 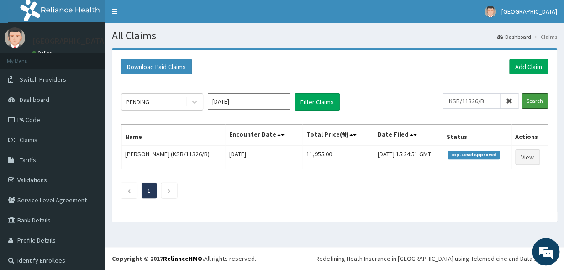 I want to click on th: Total Price(₦), so click(x=338, y=135).